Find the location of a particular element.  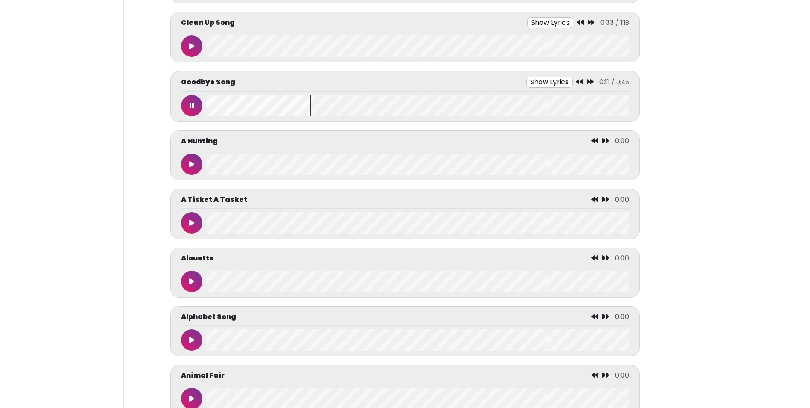

span: 0:33 is located at coordinates (607, 22).